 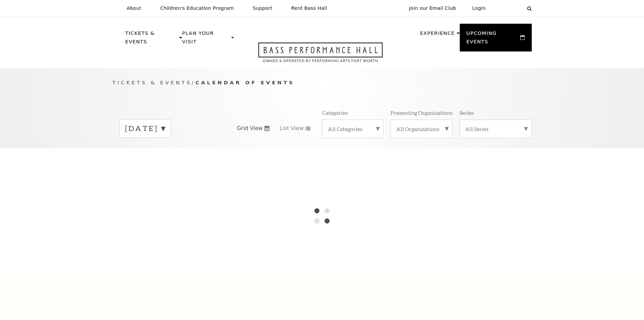 I want to click on p: Upcoming Events, so click(x=492, y=39).